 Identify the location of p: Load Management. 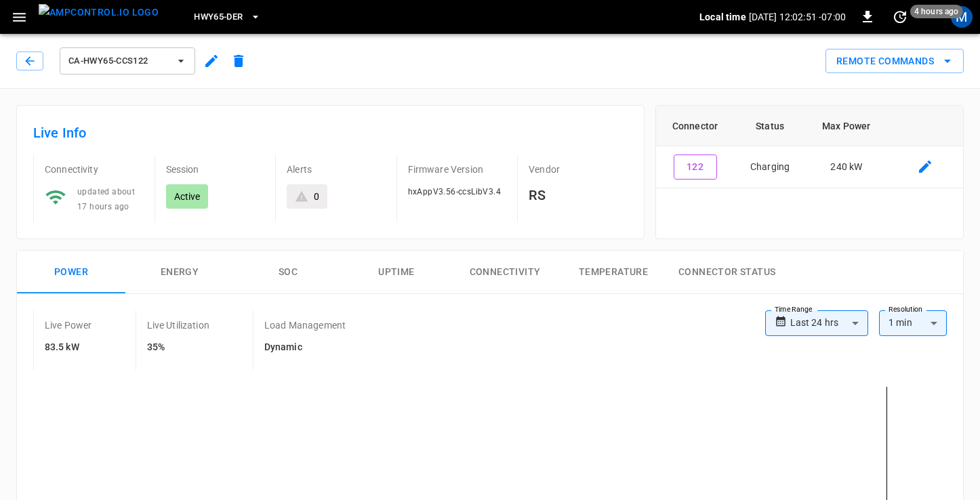
(305, 325).